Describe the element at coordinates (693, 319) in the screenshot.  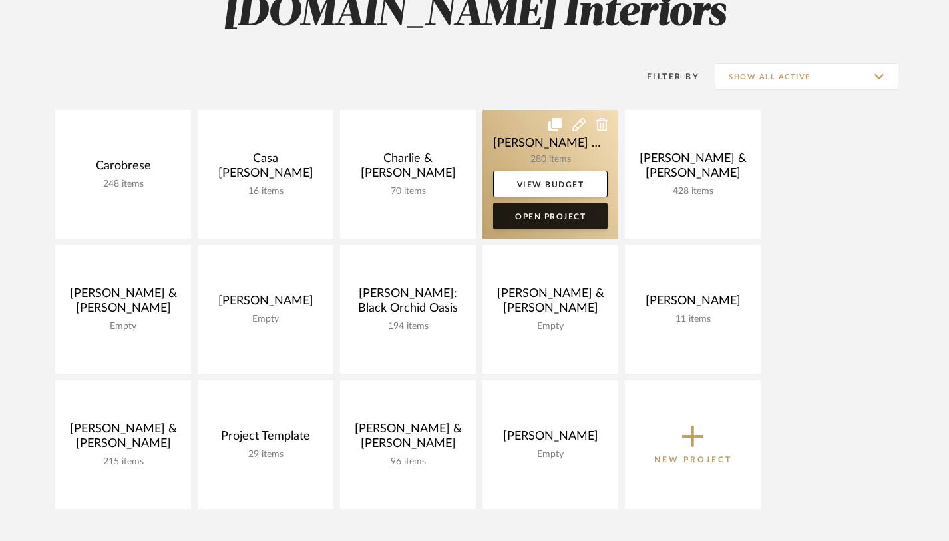
I see `div: 11 items` at that location.